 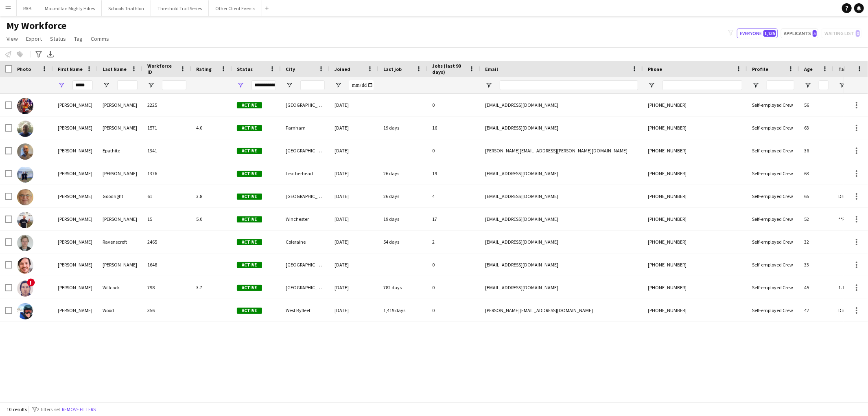 What do you see at coordinates (403, 310) in the screenshot?
I see `div: 1,419 days` at bounding box center [403, 310].